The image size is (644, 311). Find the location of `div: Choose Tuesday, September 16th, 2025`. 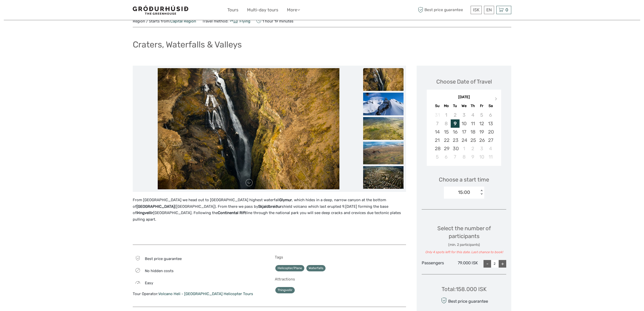

div: Choose Tuesday, September 16th, 2025 is located at coordinates (455, 131).